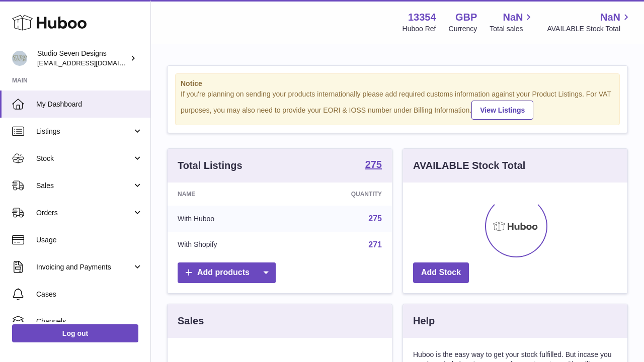 The height and width of the screenshot is (362, 644). What do you see at coordinates (84, 267) in the screenshot?
I see `span: Invoicing and Payments` at bounding box center [84, 267].